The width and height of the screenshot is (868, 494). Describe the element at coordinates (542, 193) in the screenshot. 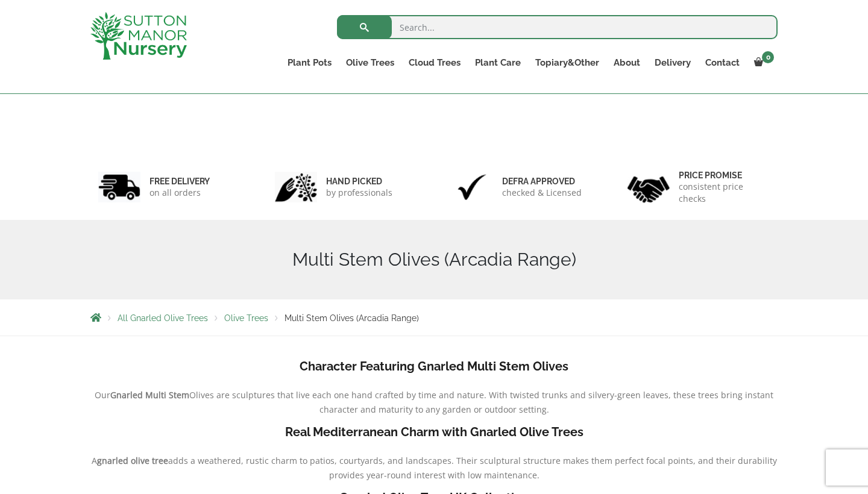

I see `p: checked & Licensed` at that location.